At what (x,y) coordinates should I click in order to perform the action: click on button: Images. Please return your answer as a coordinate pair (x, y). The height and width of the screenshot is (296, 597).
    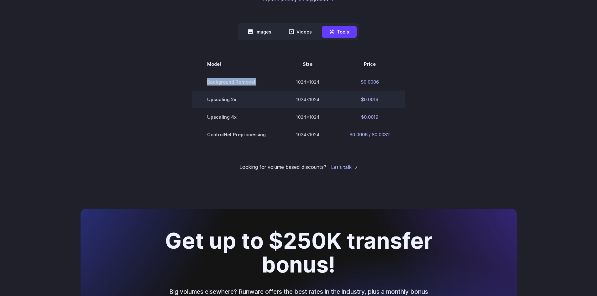
    Looking at the image, I should click on (260, 32).